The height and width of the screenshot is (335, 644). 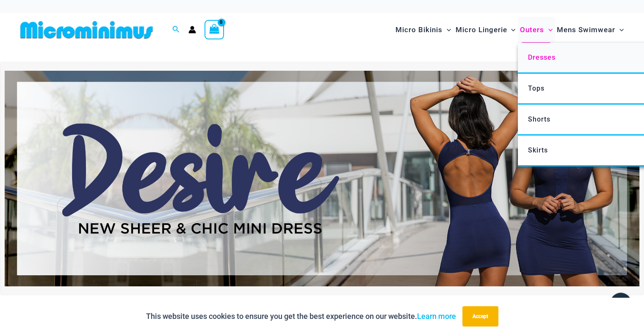 What do you see at coordinates (176, 29) in the screenshot?
I see `a: Search icon link` at bounding box center [176, 29].